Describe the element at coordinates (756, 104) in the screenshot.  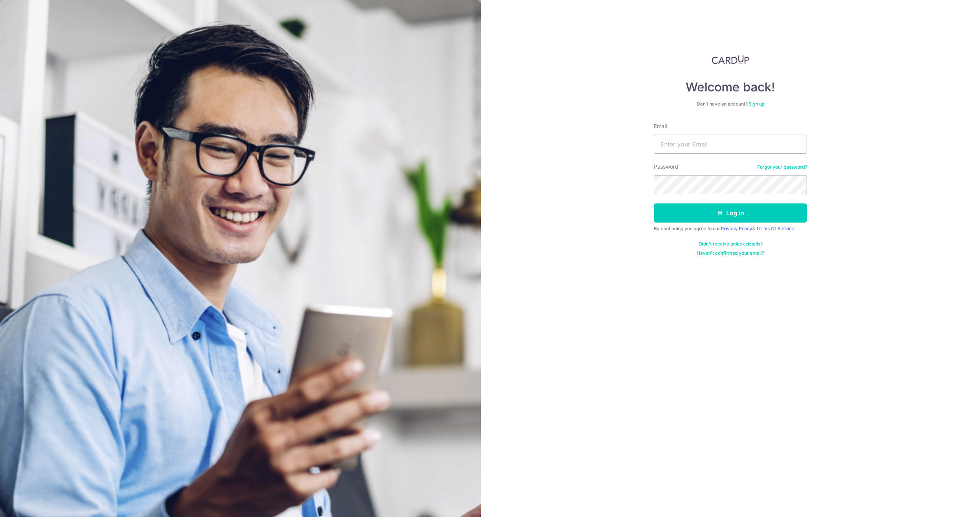
I see `a: Sign up` at that location.